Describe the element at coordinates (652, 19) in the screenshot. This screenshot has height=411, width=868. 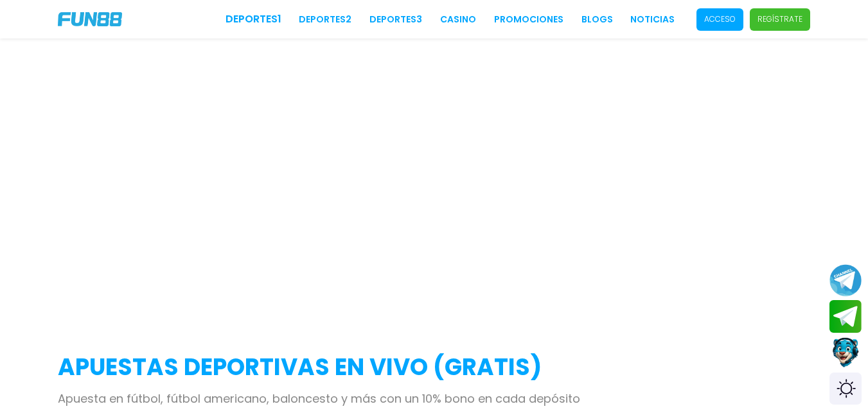
I see `a: NOTICIAS` at that location.